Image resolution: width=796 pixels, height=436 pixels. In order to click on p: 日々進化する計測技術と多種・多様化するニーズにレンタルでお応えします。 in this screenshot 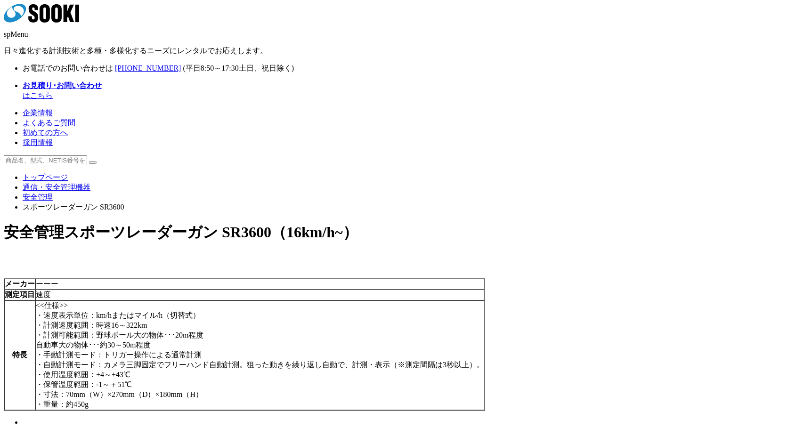, I will do `click(398, 51)`.